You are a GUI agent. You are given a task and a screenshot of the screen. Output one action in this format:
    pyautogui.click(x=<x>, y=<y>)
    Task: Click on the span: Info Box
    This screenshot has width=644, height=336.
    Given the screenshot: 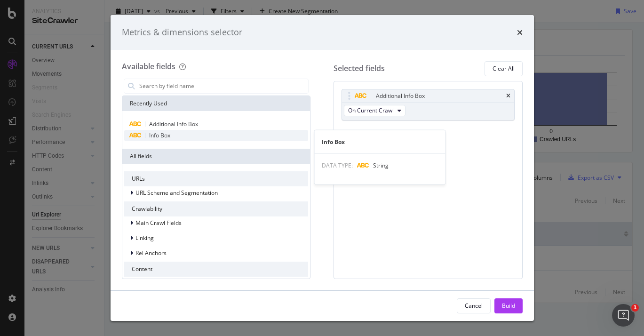 What is the action you would take?
    pyautogui.click(x=160, y=135)
    